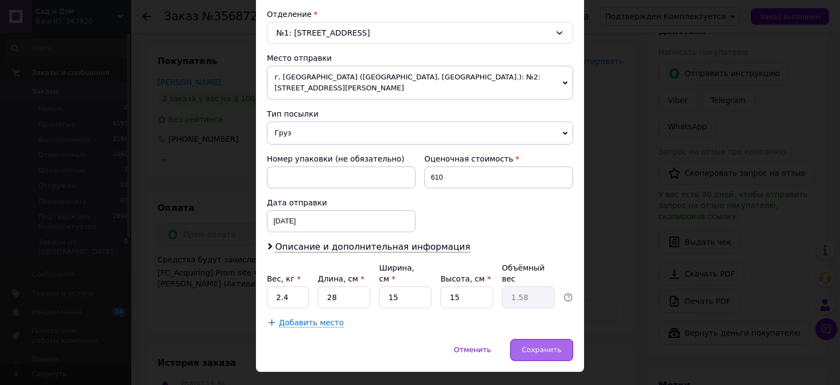 The image size is (840, 385). Describe the element at coordinates (499, 159) in the screenshot. I see `div: Оценочная стоимость` at that location.